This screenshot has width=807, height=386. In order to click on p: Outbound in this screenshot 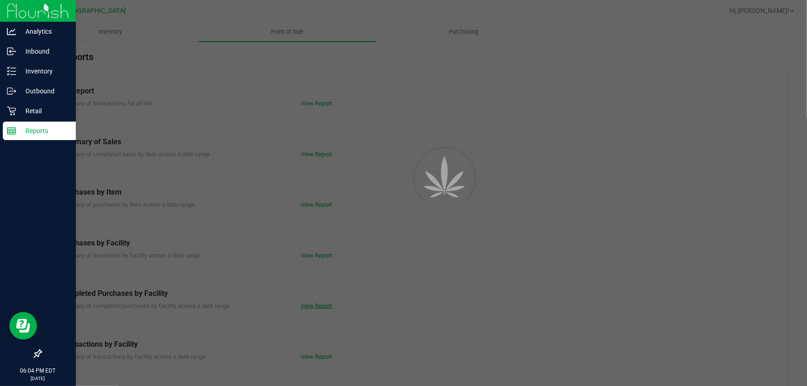, I will do `click(44, 91)`.